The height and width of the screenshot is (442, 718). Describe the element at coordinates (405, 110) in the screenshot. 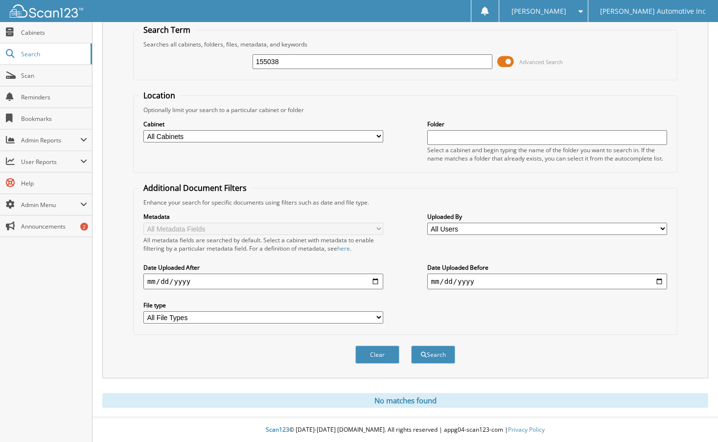

I see `div: Optionally limit your search to a particular cabinet or folder` at that location.